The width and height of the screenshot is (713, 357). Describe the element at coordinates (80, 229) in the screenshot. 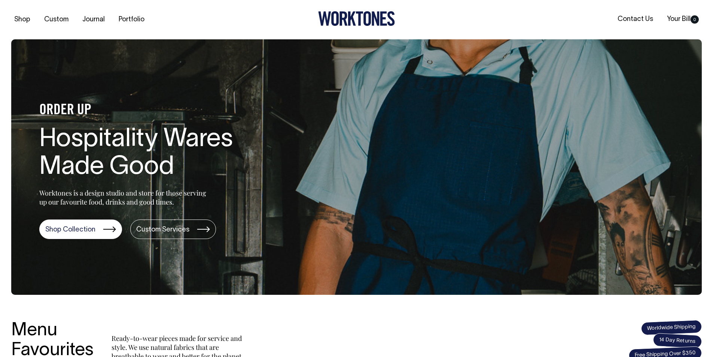

I see `a: Shop Collection` at that location.